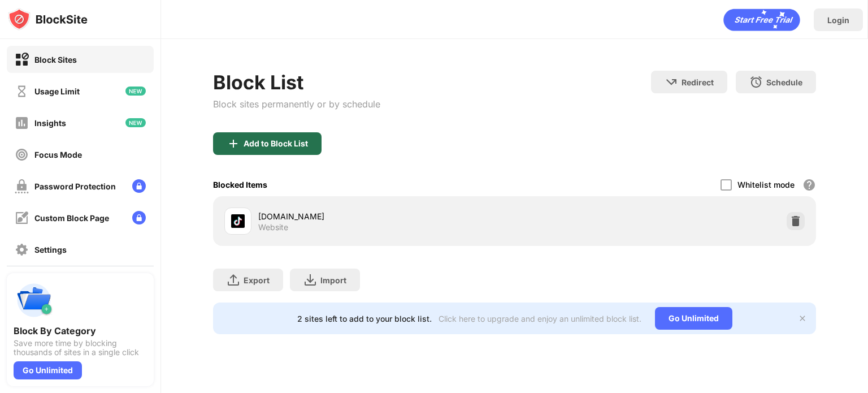  Describe the element at coordinates (238, 221) in the screenshot. I see `img: favicons` at that location.